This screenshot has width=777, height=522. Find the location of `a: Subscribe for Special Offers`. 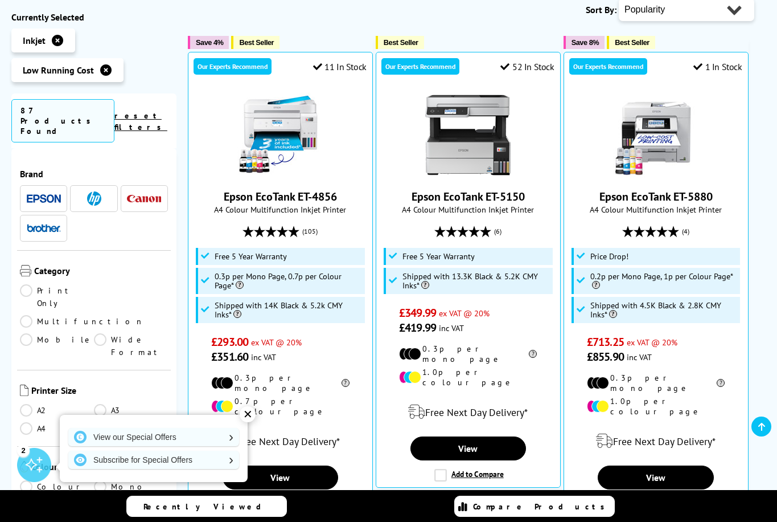

a: Subscribe for Special Offers is located at coordinates (154, 459).